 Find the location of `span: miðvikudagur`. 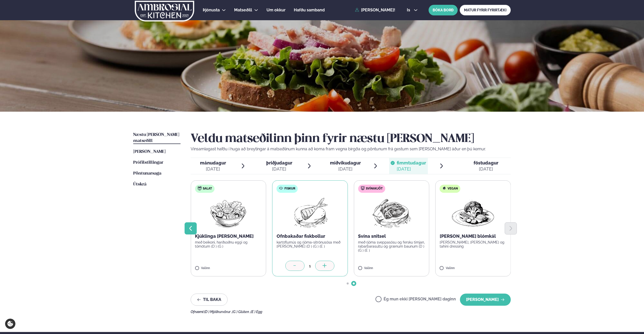

span: miðvikudagur is located at coordinates (345, 163).